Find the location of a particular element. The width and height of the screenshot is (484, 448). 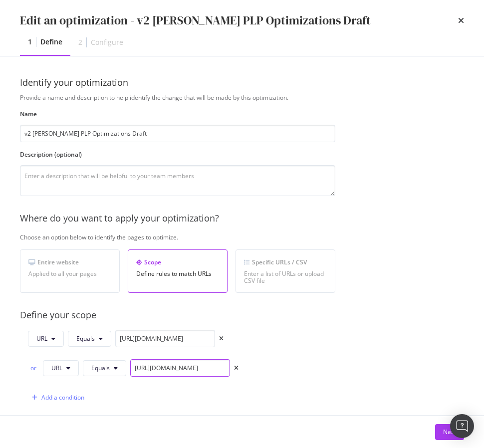

div: Identify your optimization is located at coordinates (242, 83).